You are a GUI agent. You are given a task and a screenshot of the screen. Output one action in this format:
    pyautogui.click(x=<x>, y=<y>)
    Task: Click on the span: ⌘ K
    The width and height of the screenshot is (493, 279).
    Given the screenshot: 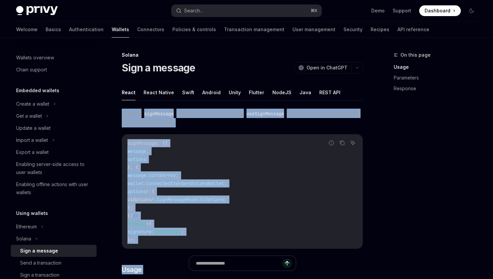 What is the action you would take?
    pyautogui.click(x=314, y=11)
    